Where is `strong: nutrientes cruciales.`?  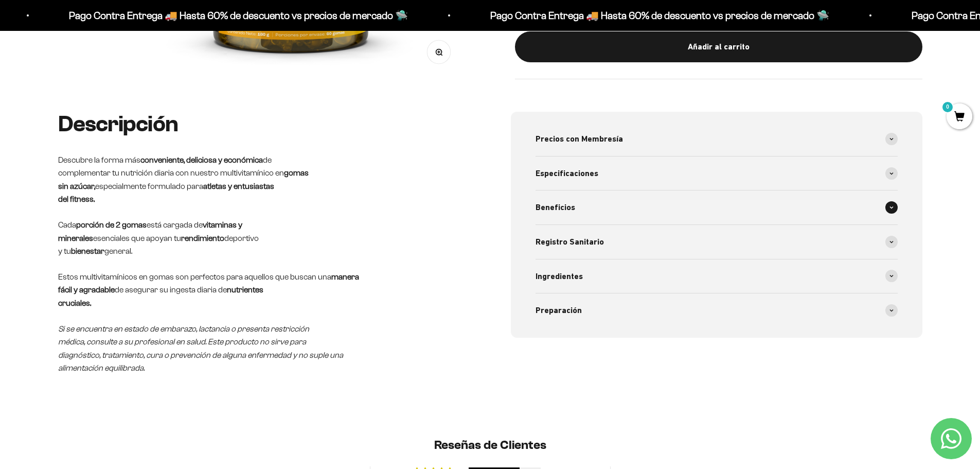
strong: nutrientes cruciales. is located at coordinates (161, 296).